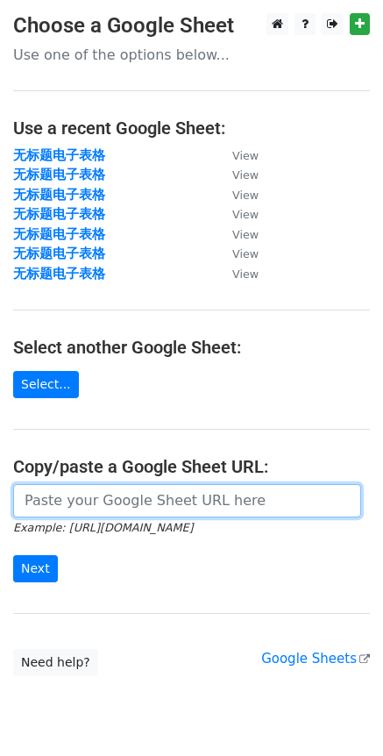  Describe the element at coordinates (191, 128) in the screenshot. I see `h4: Use a recent Google Sheet:` at that location.